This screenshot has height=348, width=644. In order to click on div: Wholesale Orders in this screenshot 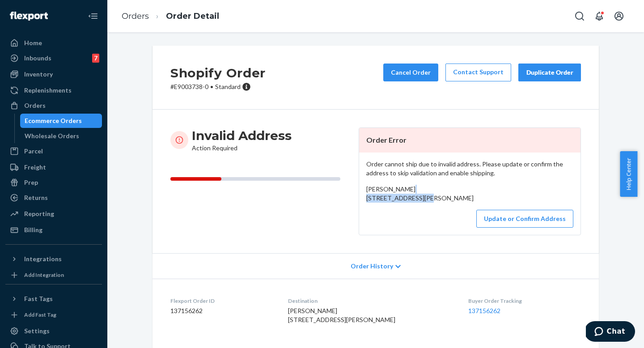, I will do `click(52, 136)`.